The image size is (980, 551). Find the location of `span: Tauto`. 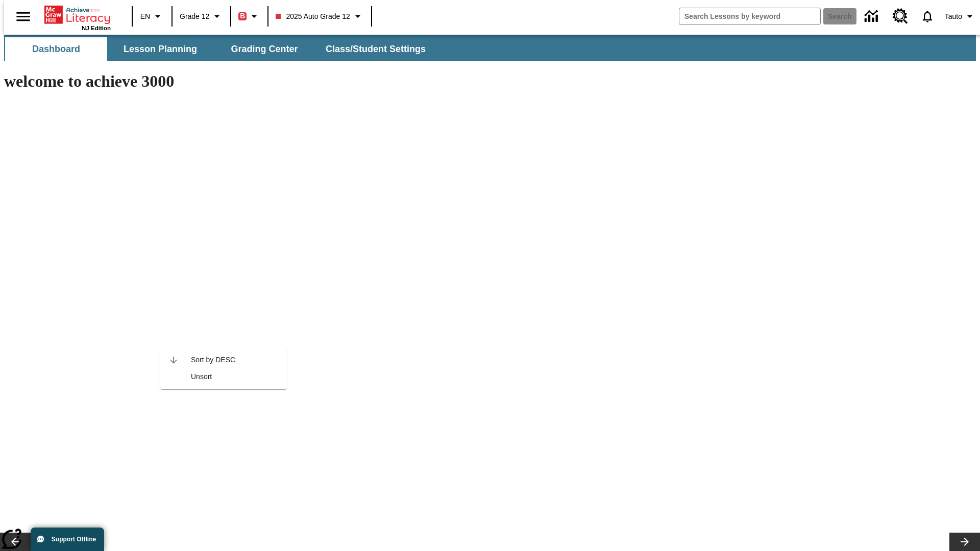

span: Tauto is located at coordinates (953, 16).